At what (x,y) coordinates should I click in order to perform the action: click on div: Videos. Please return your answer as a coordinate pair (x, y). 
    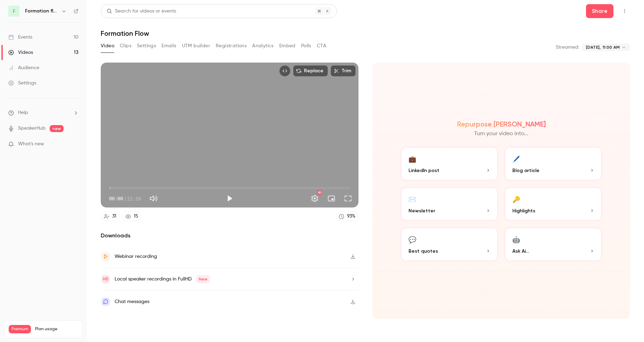
    Looking at the image, I should click on (20, 52).